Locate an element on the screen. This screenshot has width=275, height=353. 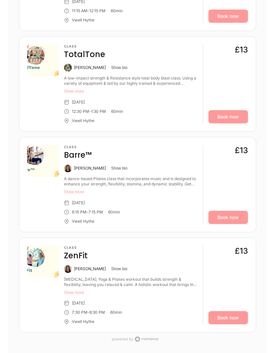
div: Tai Chi, Yoga & Pilates workout that builds strength & flexibility, leaving you relaxed & calm. A... is located at coordinates (130, 282).